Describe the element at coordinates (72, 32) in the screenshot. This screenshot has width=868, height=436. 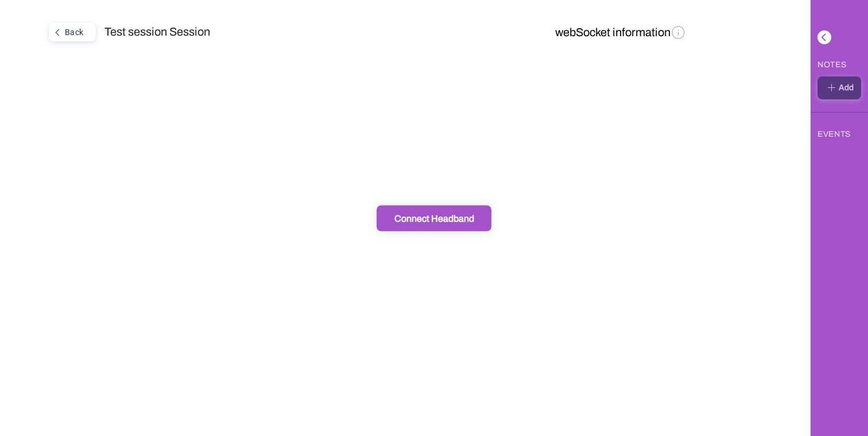
I see `button: Back` at that location.